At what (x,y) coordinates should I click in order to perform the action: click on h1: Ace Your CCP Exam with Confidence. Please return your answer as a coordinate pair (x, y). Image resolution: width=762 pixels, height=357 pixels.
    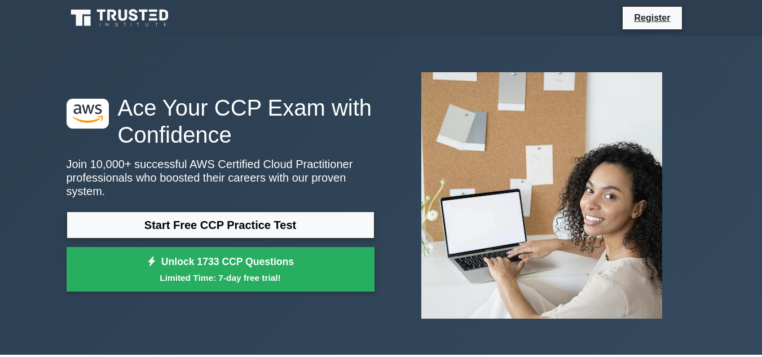
    Looking at the image, I should click on (220, 121).